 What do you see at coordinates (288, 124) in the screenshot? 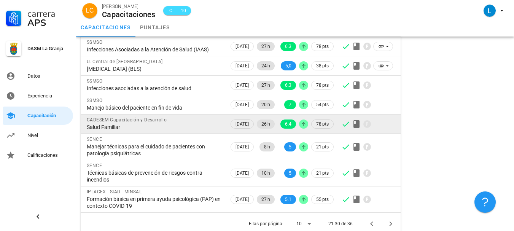
I see `span: 6.4` at bounding box center [288, 124].